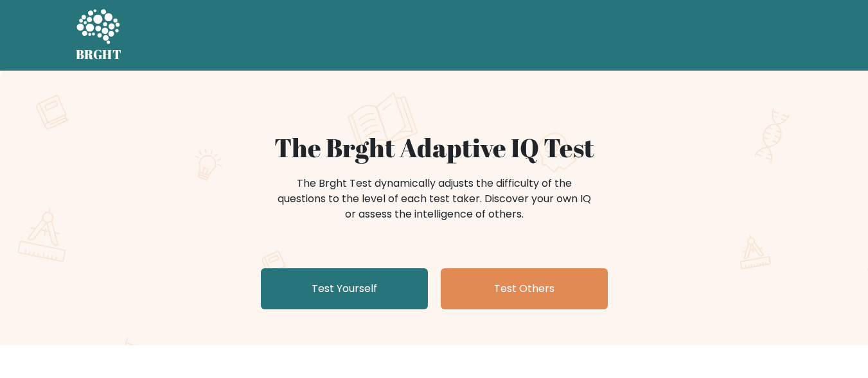 This screenshot has width=868, height=378. What do you see at coordinates (344, 289) in the screenshot?
I see `a: Test Yourself` at bounding box center [344, 289].